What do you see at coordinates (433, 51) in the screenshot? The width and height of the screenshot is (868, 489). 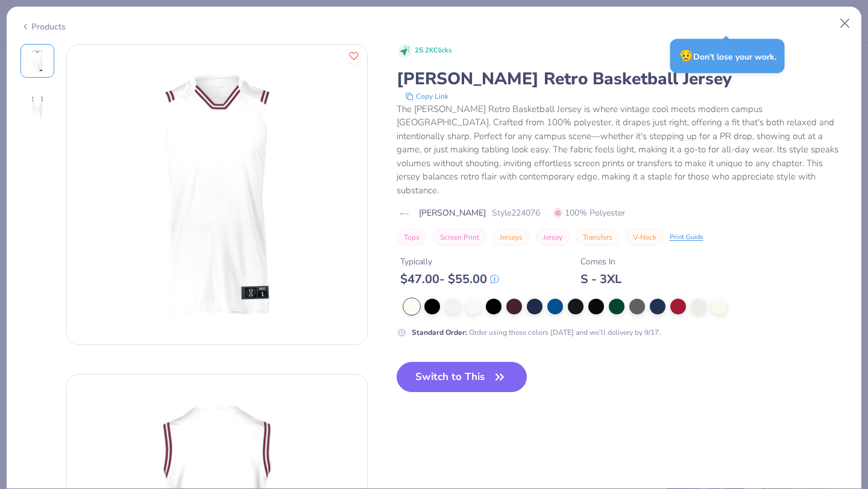 I see `span: 25.2K Clicks` at bounding box center [433, 51].